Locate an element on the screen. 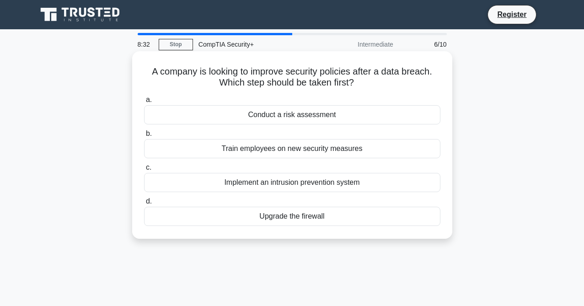  div: Conduct a risk assessment is located at coordinates (292, 115).